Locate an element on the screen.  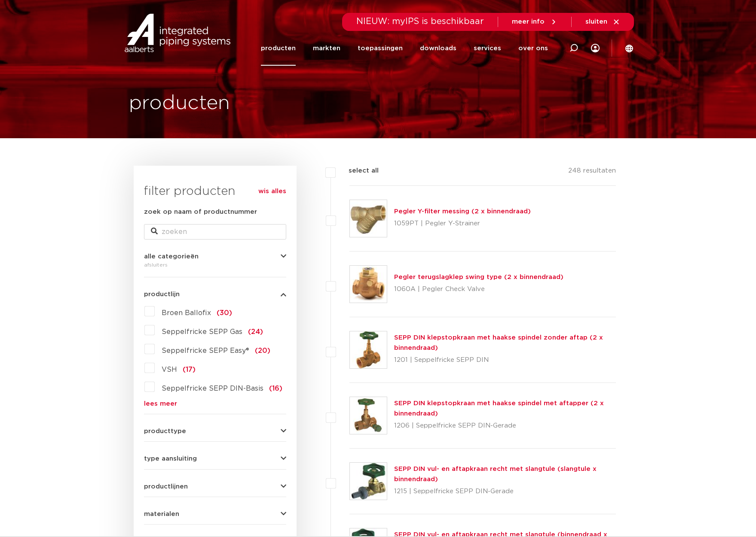
h3: filter producten is located at coordinates (215, 191).